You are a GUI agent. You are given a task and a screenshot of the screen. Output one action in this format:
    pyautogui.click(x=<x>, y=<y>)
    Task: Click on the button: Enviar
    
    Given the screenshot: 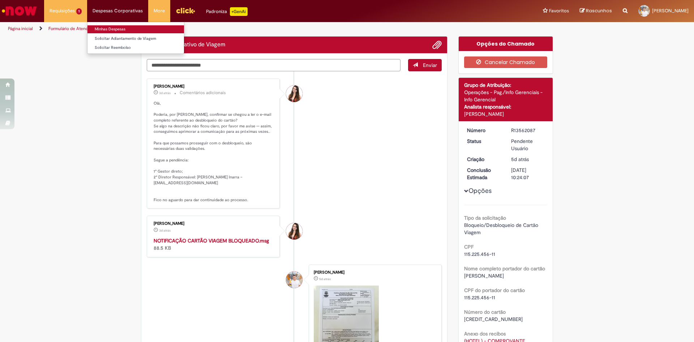 What is the action you would take?
    pyautogui.click(x=425, y=65)
    